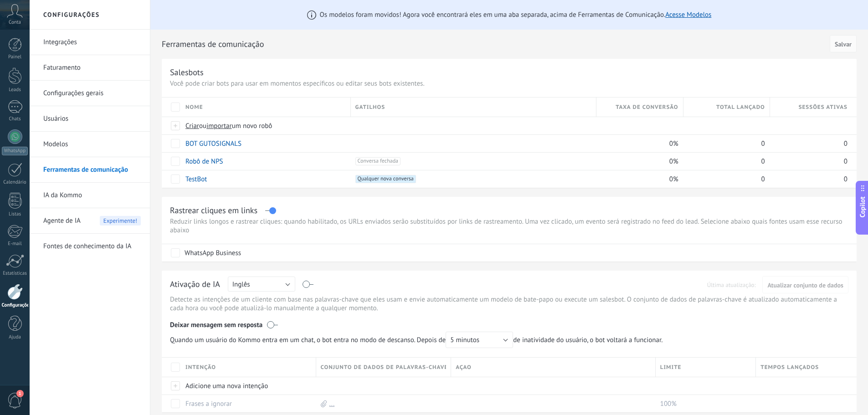  What do you see at coordinates (843, 44) in the screenshot?
I see `button: Salvar` at bounding box center [843, 44].